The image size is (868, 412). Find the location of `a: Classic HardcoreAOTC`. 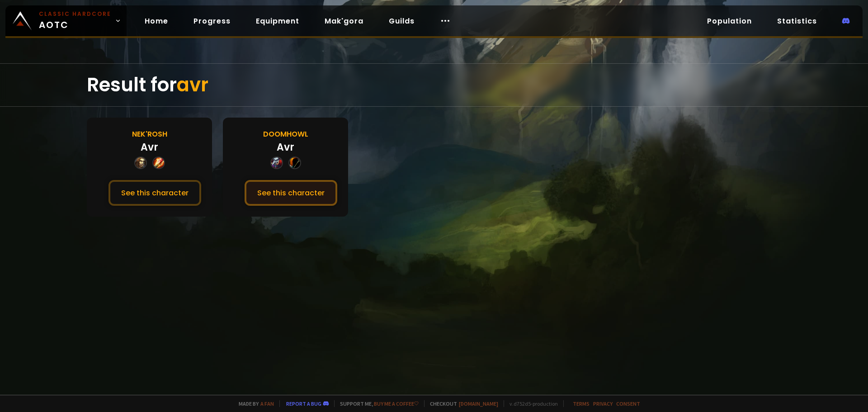

a: Classic HardcoreAOTC is located at coordinates (66, 21).